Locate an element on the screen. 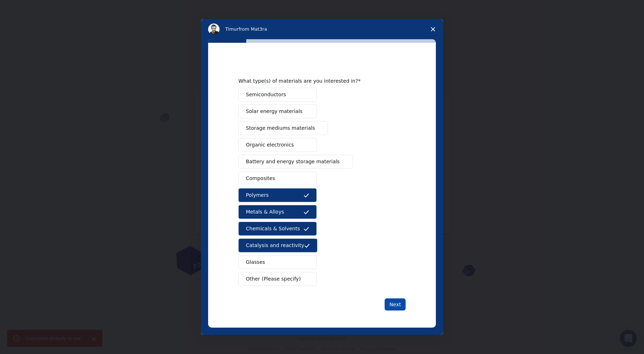  span: Storage mediums materials is located at coordinates (280, 128).